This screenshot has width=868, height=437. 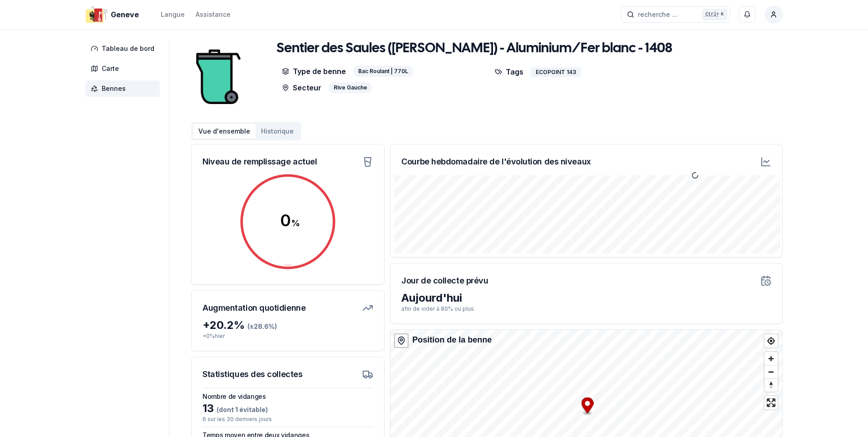 I want to click on button: Zoom out, so click(x=771, y=371).